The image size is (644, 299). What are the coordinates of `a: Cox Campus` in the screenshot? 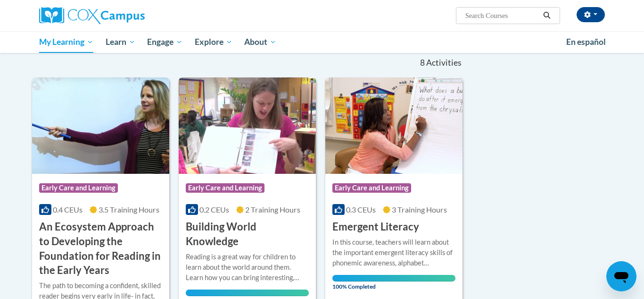 It's located at (129, 16).